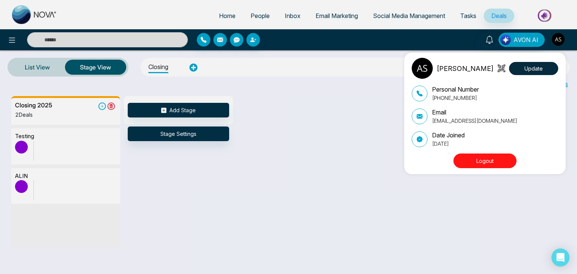  What do you see at coordinates (485, 161) in the screenshot?
I see `button: Logout` at bounding box center [485, 161].